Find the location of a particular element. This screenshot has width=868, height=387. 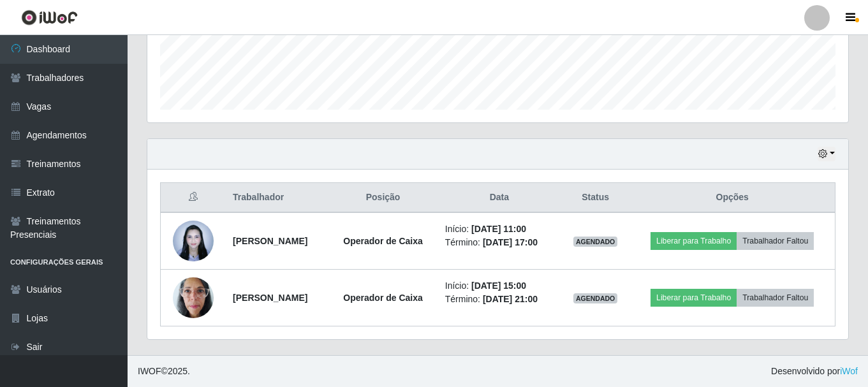

span: © 2025 . is located at coordinates (164, 371).